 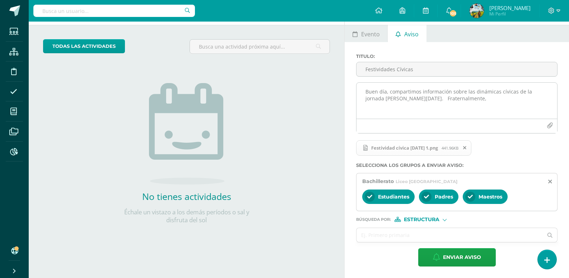 I want to click on a: Aviso, so click(x=407, y=33).